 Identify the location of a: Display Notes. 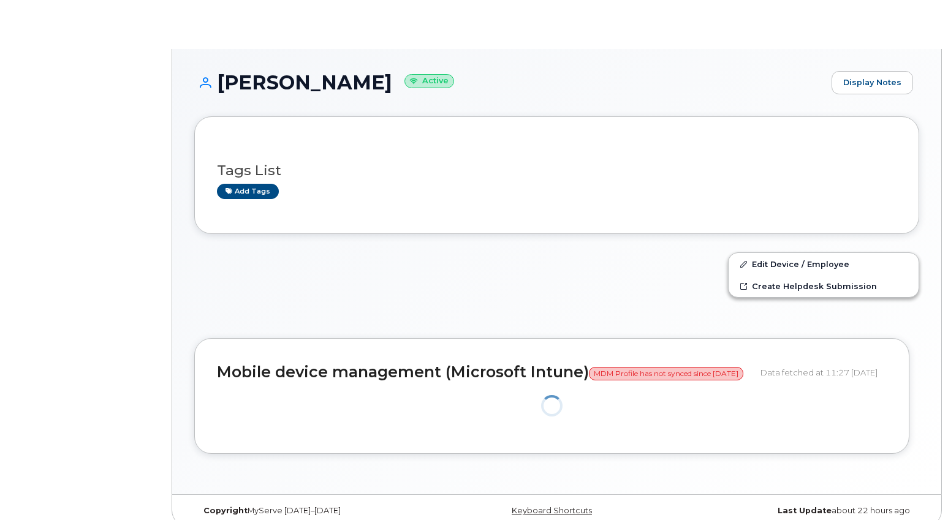
(872, 83).